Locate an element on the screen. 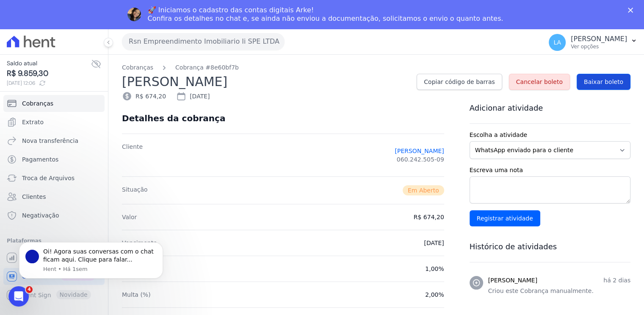 Image resolution: width=644 pixels, height=315 pixels. img: Profile image for Adriane is located at coordinates (134, 15).